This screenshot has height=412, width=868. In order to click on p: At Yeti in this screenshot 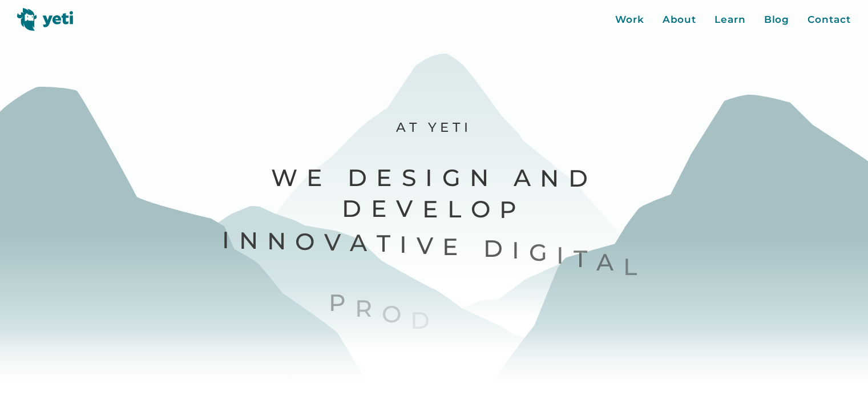, I will do `click(434, 128)`.